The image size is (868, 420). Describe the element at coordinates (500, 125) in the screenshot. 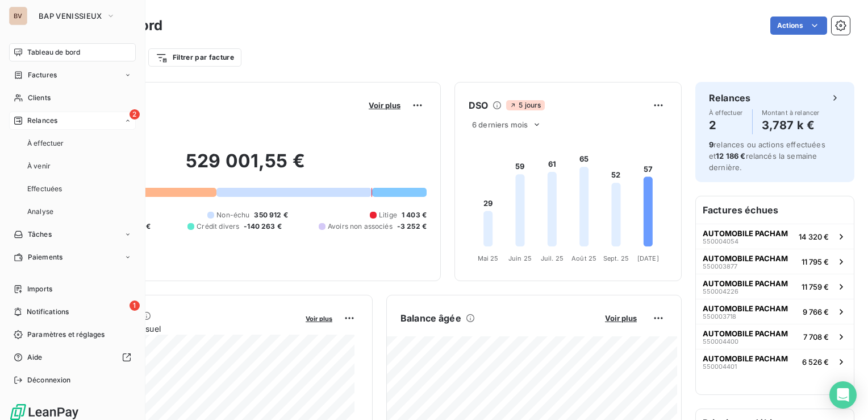

I see `span: 6 derniers mois` at that location.